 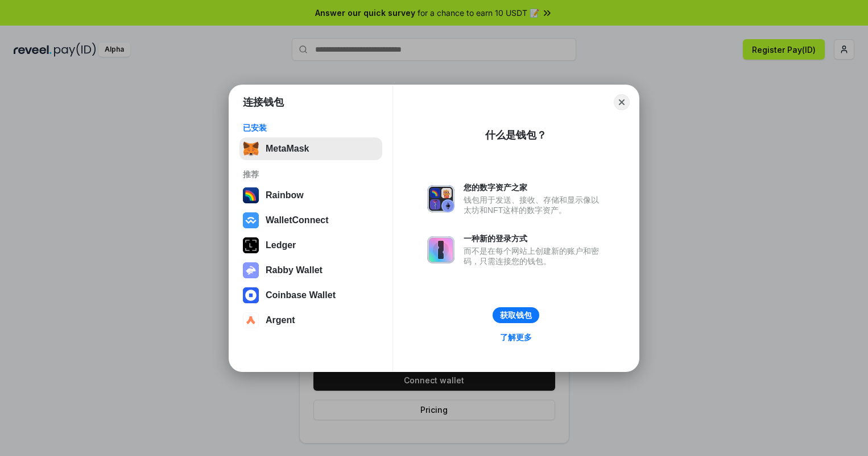 I want to click on button: Close, so click(x=621, y=102).